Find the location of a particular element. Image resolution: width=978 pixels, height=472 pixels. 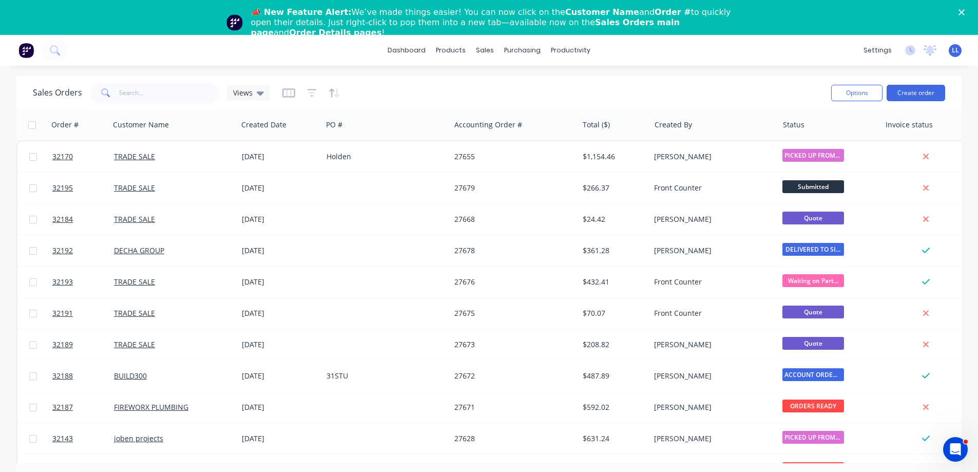

img: Factory is located at coordinates (26, 50).